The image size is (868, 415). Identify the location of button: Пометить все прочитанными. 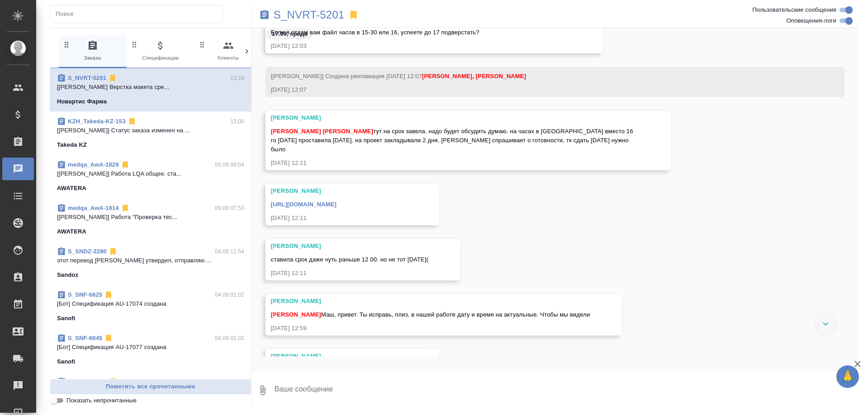
(150, 387).